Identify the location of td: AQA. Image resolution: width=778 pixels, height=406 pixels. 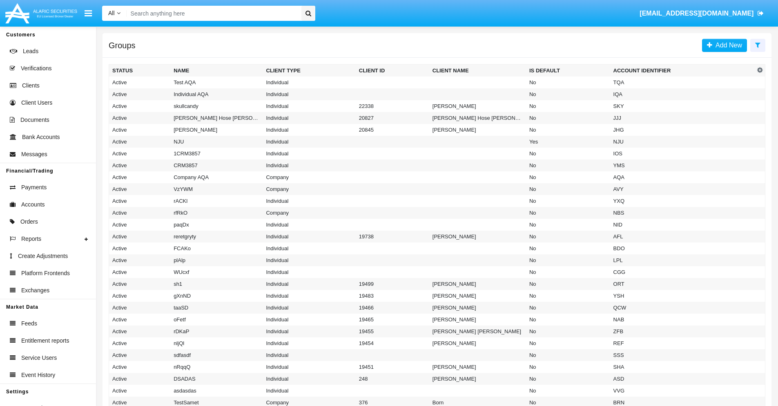
(683, 177).